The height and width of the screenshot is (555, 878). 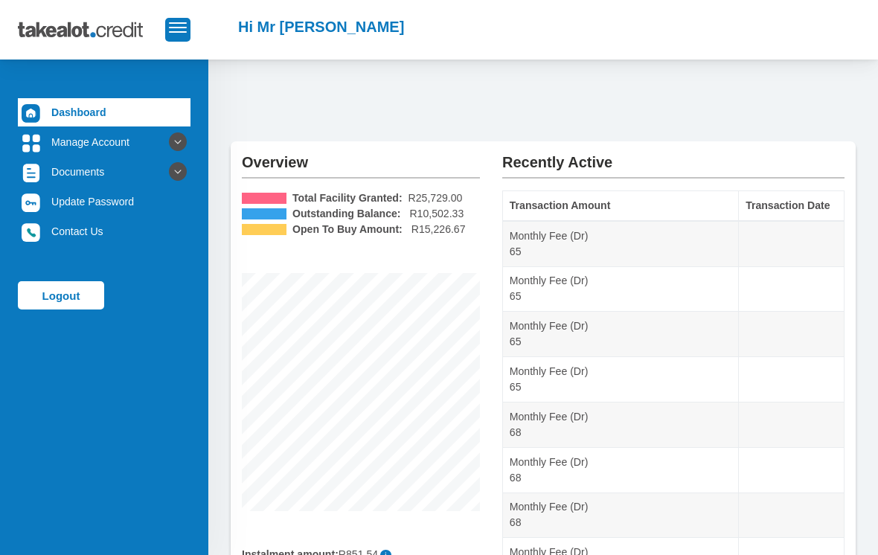 I want to click on th: Transaction Date, so click(x=792, y=206).